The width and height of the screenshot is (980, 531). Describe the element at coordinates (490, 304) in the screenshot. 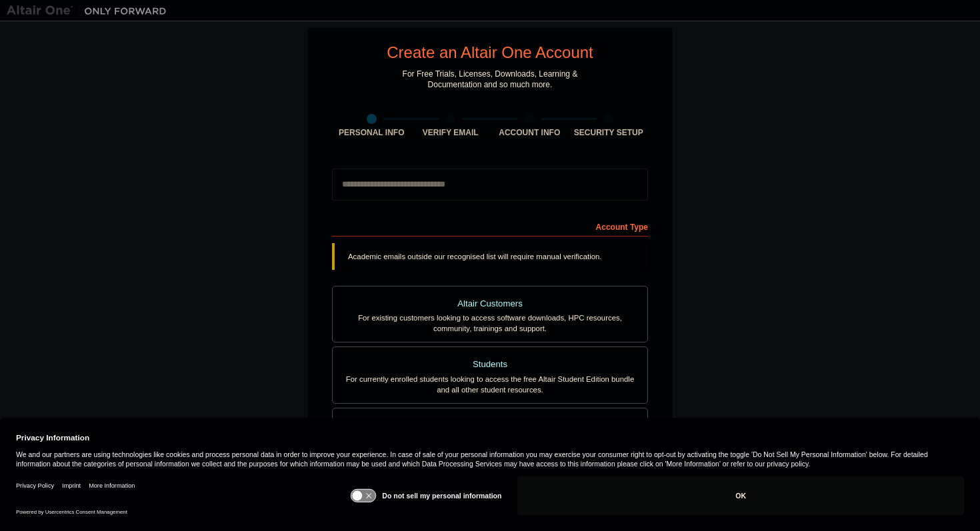

I see `div: Altair Customers` at that location.